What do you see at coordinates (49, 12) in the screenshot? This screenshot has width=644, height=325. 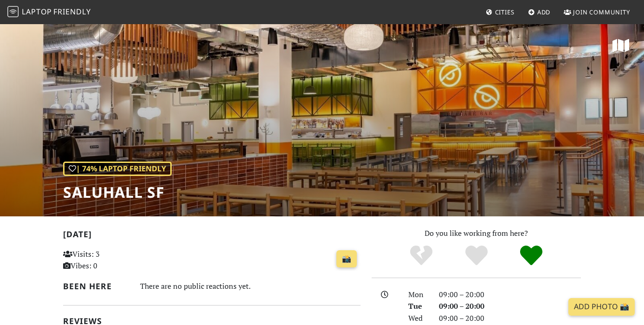 I see `a: LaptopFriendly LaptopFriendly` at bounding box center [49, 12].